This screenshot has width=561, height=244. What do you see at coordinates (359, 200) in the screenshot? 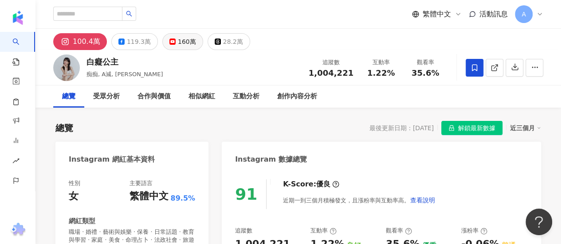
I see `div: 近期一到三個月積極發文，且漲粉率與互動率高。` at bounding box center [359, 200].